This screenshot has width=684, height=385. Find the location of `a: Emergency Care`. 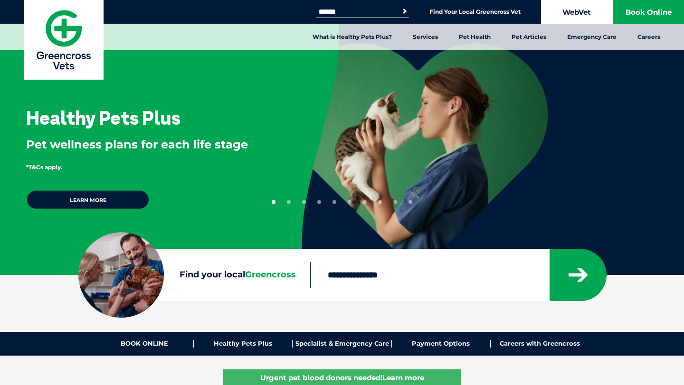

a: Emergency Care is located at coordinates (592, 37).